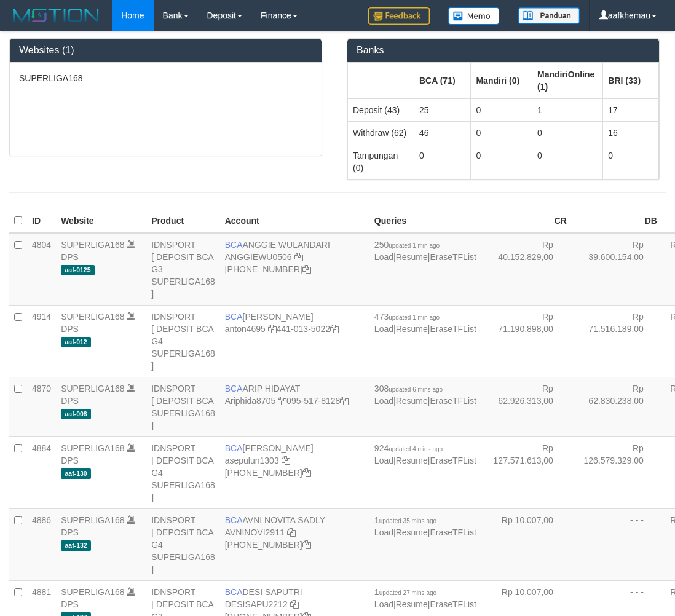 Image resolution: width=675 pixels, height=616 pixels. I want to click on span: updated 6 mins ago, so click(416, 389).